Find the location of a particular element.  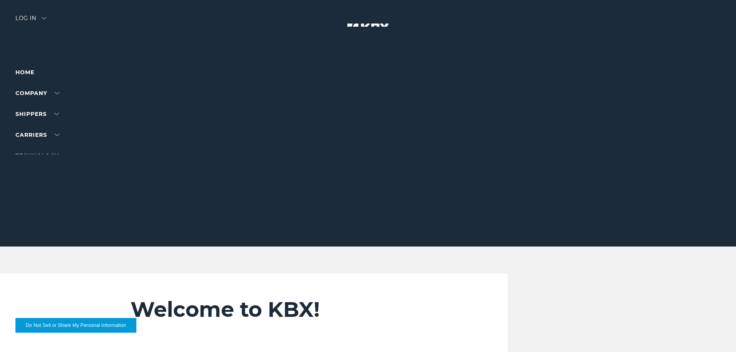

a: Home is located at coordinates (25, 72).